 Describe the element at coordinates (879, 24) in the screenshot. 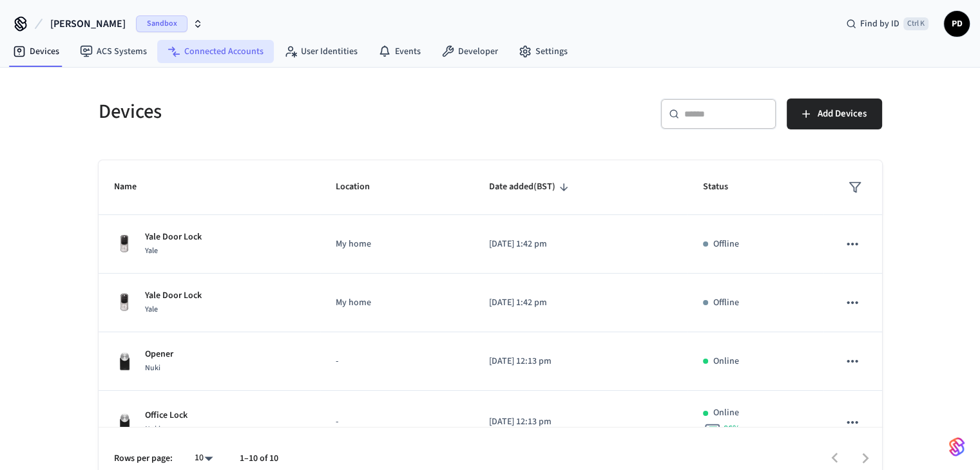

I see `span: Find by ID` at that location.